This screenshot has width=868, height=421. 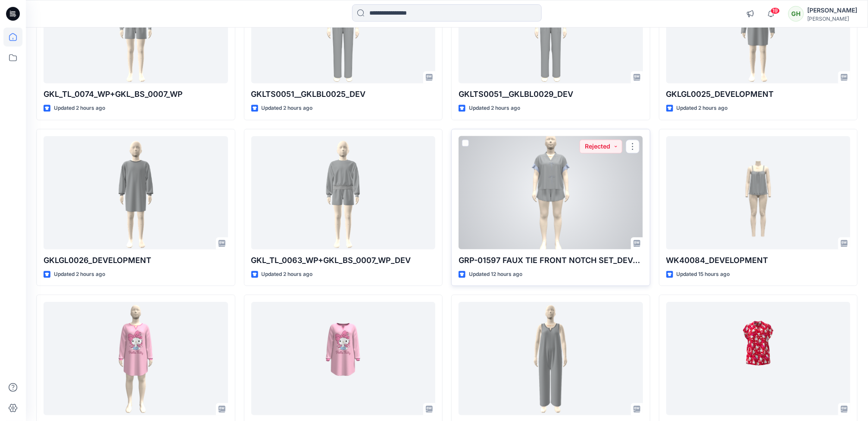 I want to click on p: GRP-01597 FAUX TIE FRONT NOTCH SET_DEV_REV3, so click(x=551, y=261).